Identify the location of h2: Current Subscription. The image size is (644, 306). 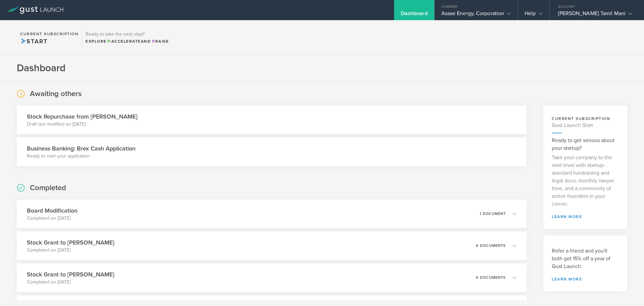
(49, 34).